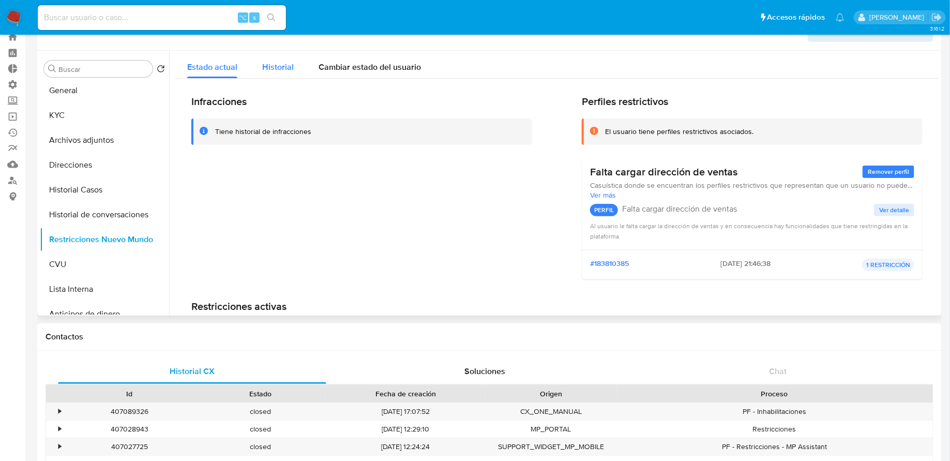 The width and height of the screenshot is (950, 461). Describe the element at coordinates (840, 17) in the screenshot. I see `a: Notificaciones` at that location.